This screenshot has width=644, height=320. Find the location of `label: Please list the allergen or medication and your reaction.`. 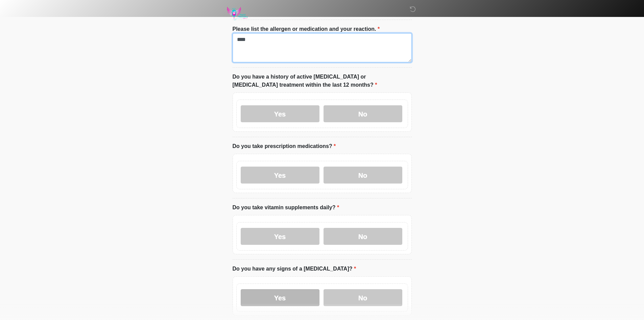

label: Please list the allergen or medication and your reaction. is located at coordinates (306, 29).